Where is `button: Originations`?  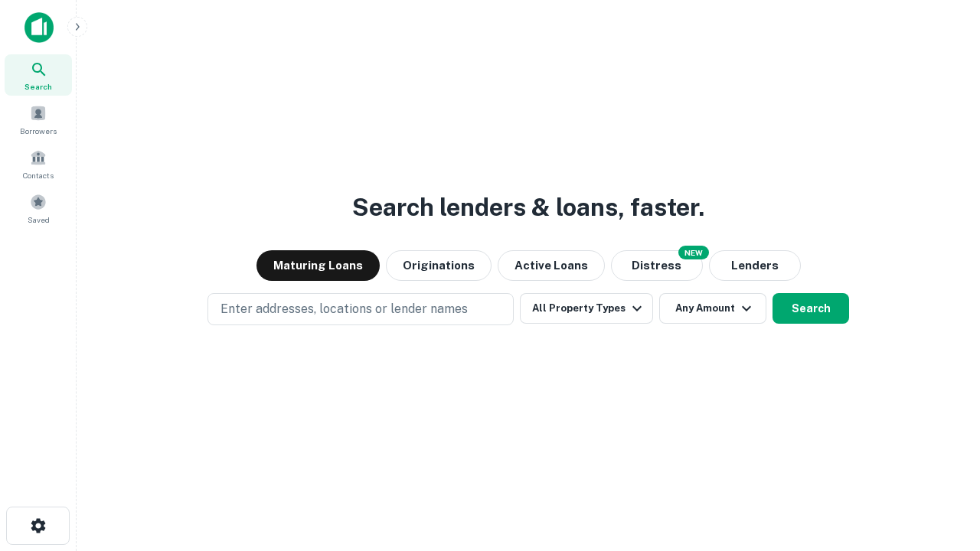 button: Originations is located at coordinates (439, 266).